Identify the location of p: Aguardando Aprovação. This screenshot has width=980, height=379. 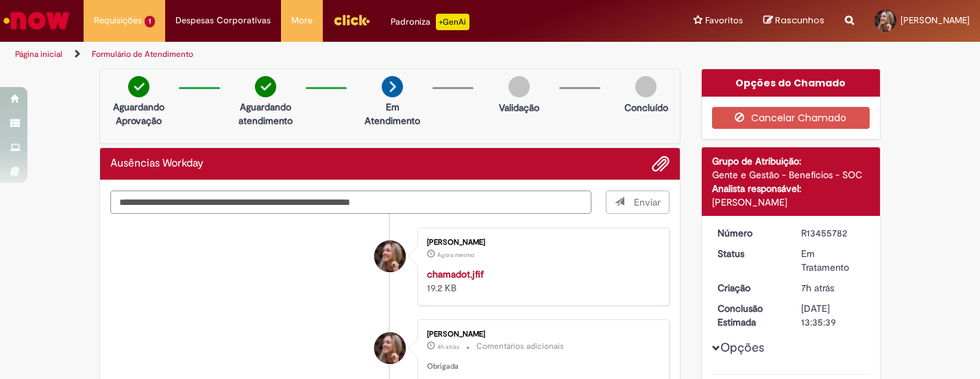
(138, 113).